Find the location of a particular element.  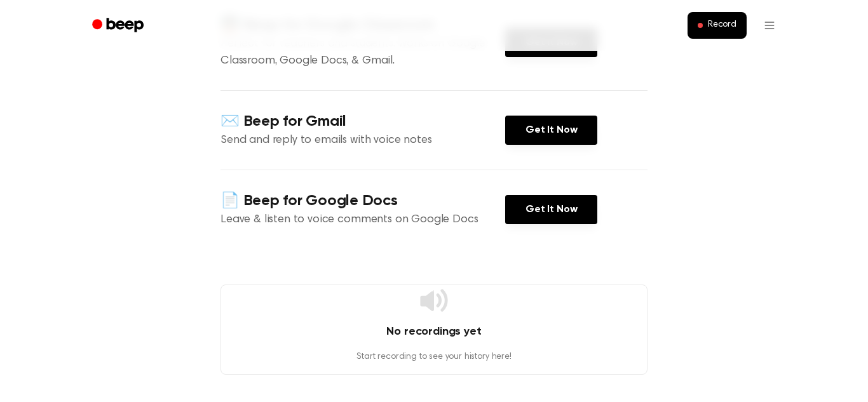

span: Record is located at coordinates (722, 26).